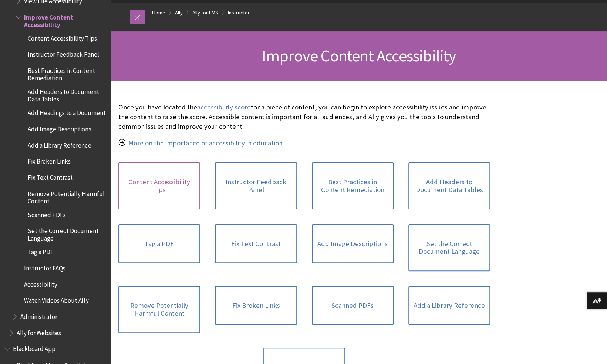  Describe the element at coordinates (449, 248) in the screenshot. I see `a: Set the Correct Document Language` at that location.